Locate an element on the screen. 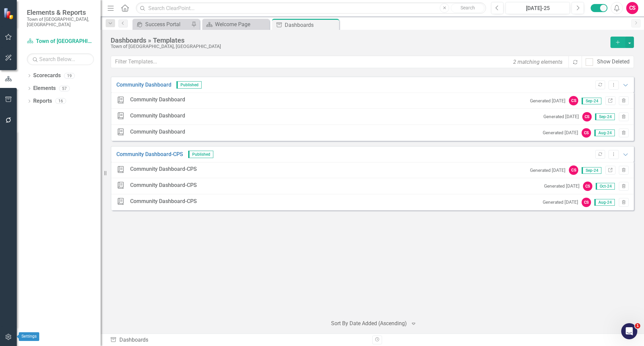 This screenshot has height=346, width=644. a: Community Dashboard-CPS is located at coordinates (150, 154).